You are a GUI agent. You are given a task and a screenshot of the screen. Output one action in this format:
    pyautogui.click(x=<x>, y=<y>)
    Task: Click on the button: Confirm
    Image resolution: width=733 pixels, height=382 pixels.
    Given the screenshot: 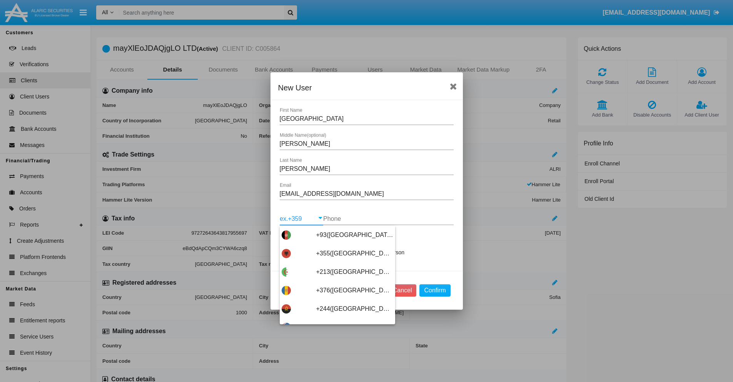 What is the action you would take?
    pyautogui.click(x=435, y=290)
    